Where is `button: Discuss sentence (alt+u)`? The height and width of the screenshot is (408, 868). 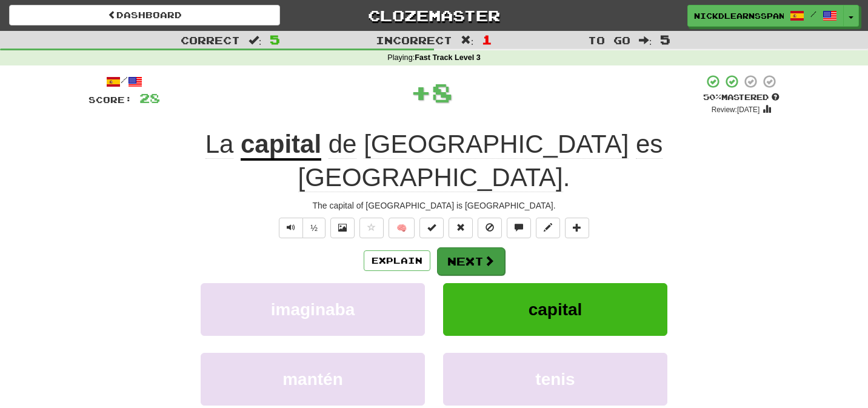 button: Discuss sentence (alt+u) is located at coordinates (519, 228).